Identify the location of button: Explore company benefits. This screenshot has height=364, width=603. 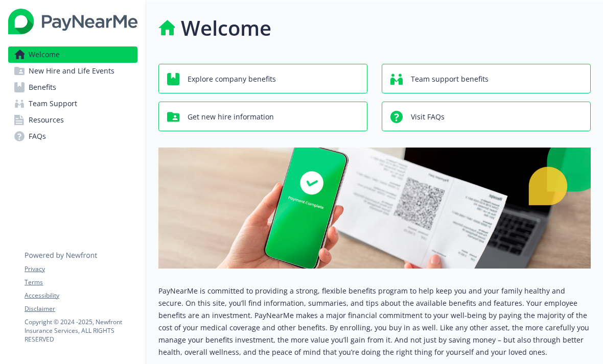
(263, 79).